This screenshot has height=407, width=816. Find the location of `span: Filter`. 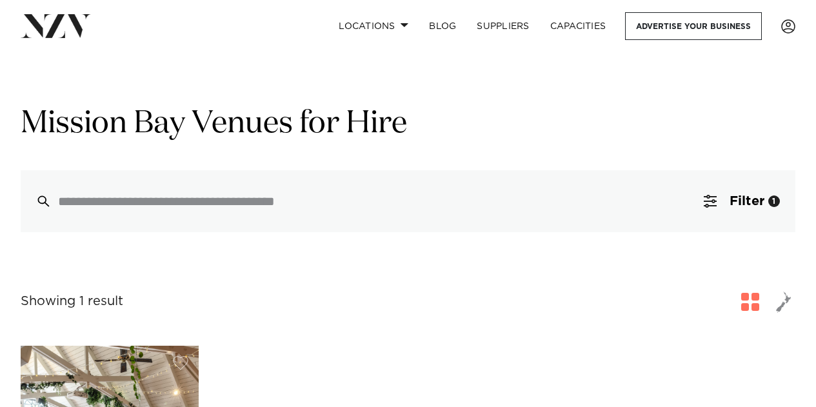

span: Filter is located at coordinates (747, 201).